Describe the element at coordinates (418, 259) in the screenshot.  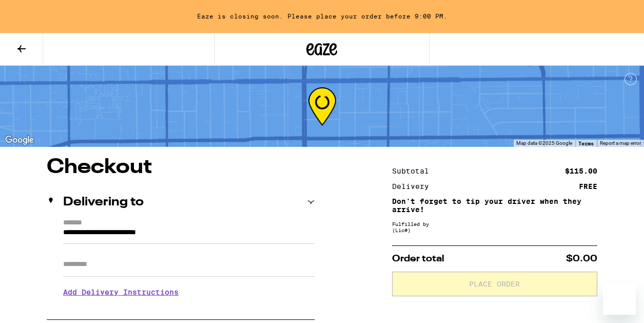
I see `span: Order total` at that location.